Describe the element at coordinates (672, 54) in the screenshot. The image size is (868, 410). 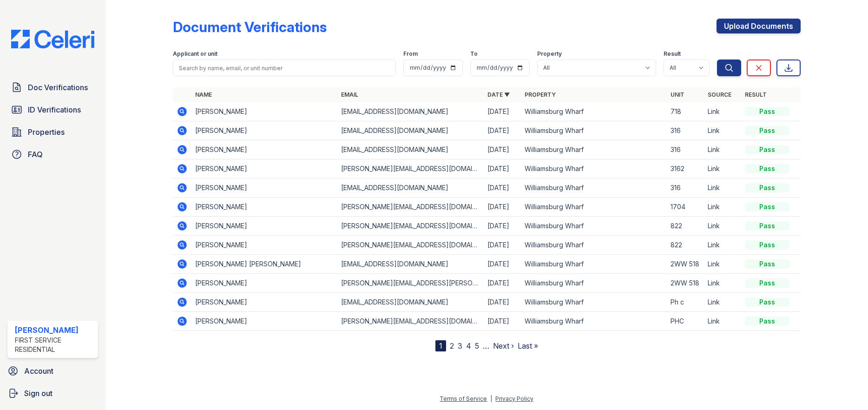
I see `label: Result` at that location.